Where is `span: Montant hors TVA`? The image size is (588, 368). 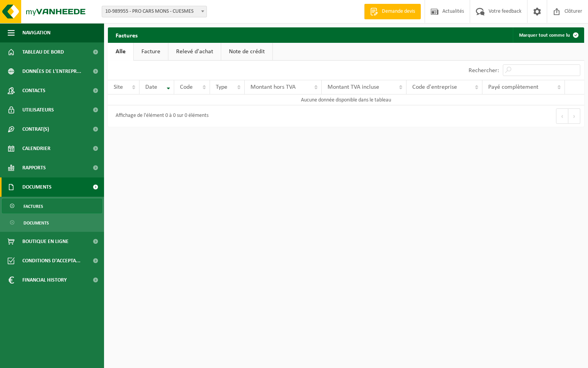
span: Montant hors TVA is located at coordinates (273, 87).